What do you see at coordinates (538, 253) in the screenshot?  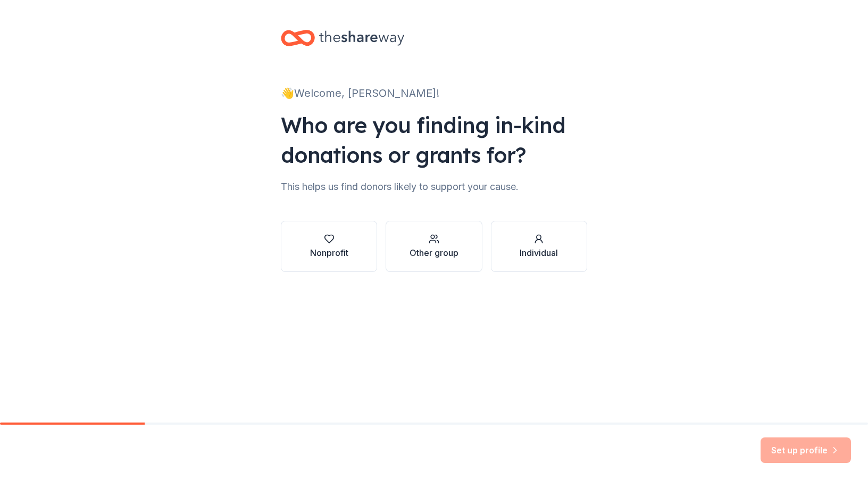 I see `div: Individual` at bounding box center [538, 253].